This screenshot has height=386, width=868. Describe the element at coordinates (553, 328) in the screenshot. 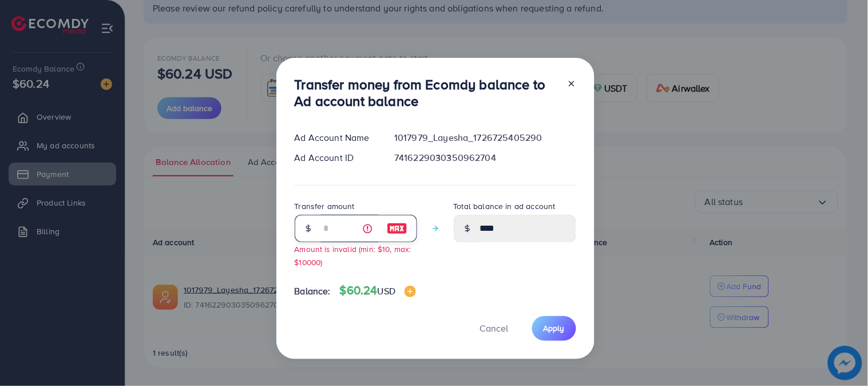

I see `button: Apply` at that location.